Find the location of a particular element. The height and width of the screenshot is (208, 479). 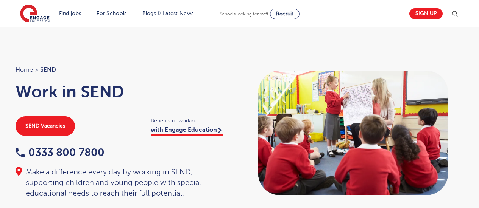

a: SEND Vacancies is located at coordinates (45, 126).